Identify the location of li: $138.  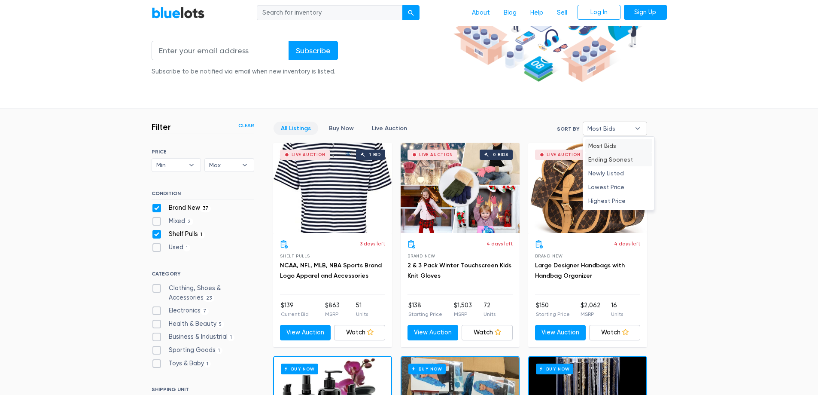
(425, 309).